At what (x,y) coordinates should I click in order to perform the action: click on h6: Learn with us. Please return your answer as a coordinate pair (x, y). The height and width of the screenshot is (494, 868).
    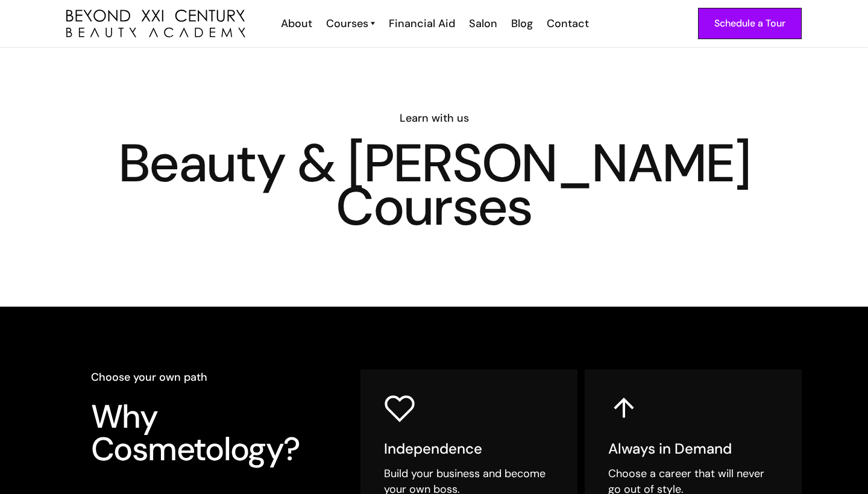
    Looking at the image, I should click on (434, 118).